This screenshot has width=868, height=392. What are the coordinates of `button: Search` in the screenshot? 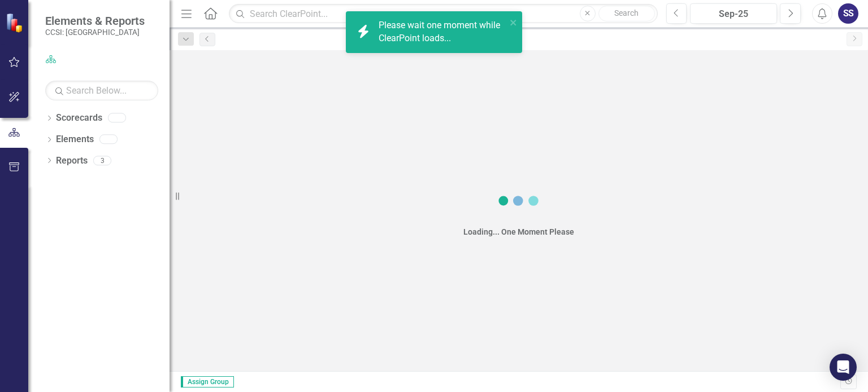 It's located at (626, 14).